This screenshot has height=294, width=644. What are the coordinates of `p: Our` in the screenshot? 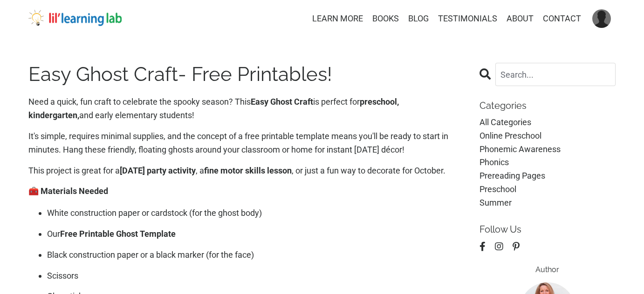 It's located at (256, 234).